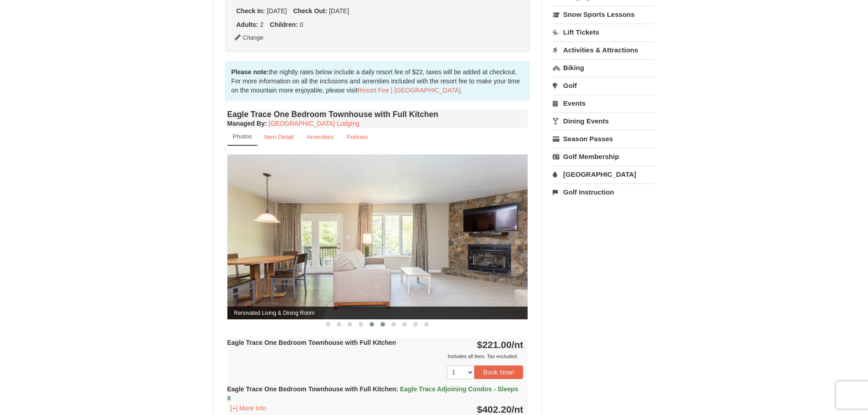 This screenshot has width=868, height=415. I want to click on strong: Adults:, so click(248, 24).